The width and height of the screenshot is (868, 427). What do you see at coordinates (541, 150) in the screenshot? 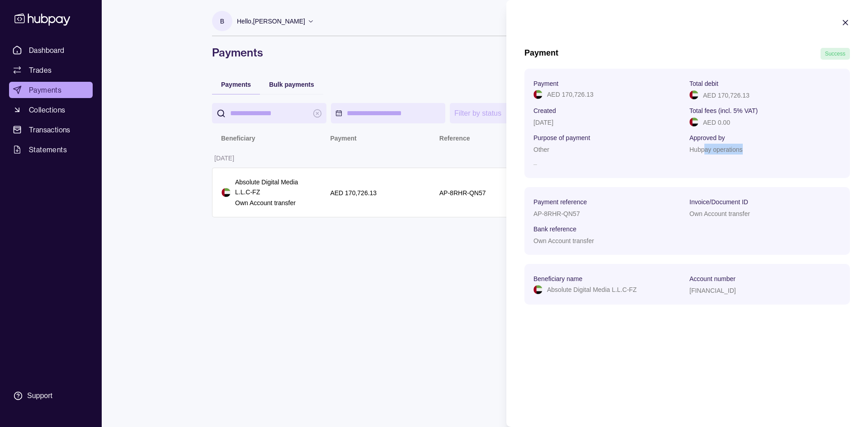
I see `p: Other` at bounding box center [541, 150].